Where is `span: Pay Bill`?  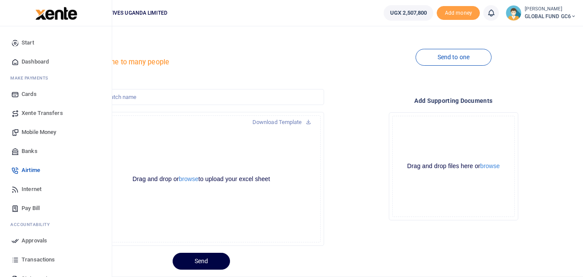
span: Pay Bill is located at coordinates (31, 208).